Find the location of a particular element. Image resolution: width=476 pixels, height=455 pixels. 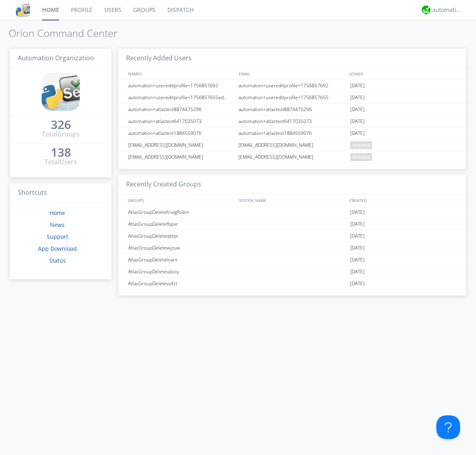

div: 138 is located at coordinates (61, 152).